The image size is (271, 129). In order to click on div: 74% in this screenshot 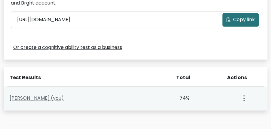, I will do `click(175, 98)`.